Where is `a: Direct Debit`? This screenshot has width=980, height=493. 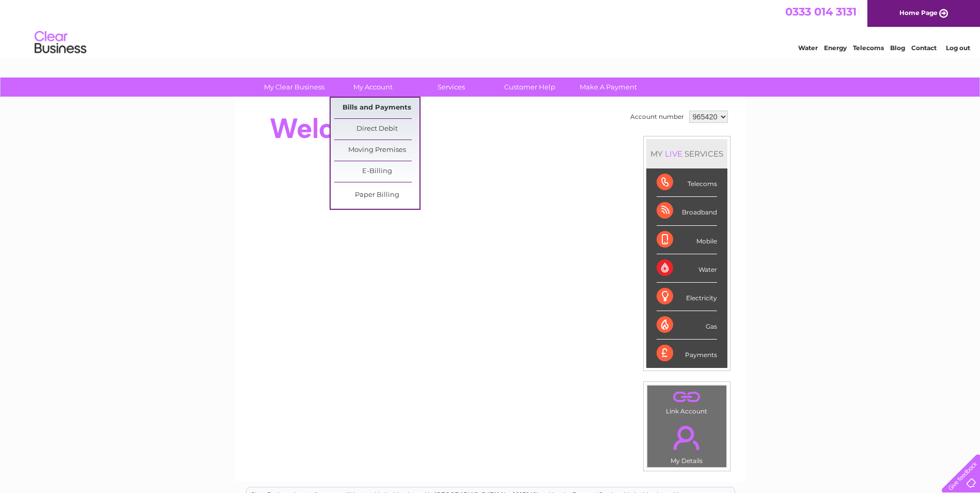
a: Direct Debit is located at coordinates (376, 129).